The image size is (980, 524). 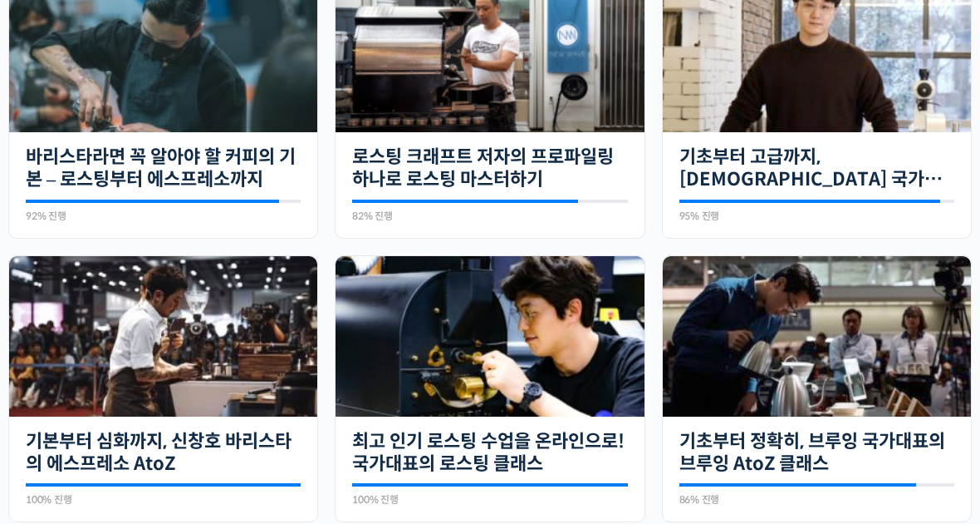 I want to click on a: 최고 인기 로스팅 수업을 온라인으로! 국가대표의 로스팅 클래스, so click(x=490, y=453).